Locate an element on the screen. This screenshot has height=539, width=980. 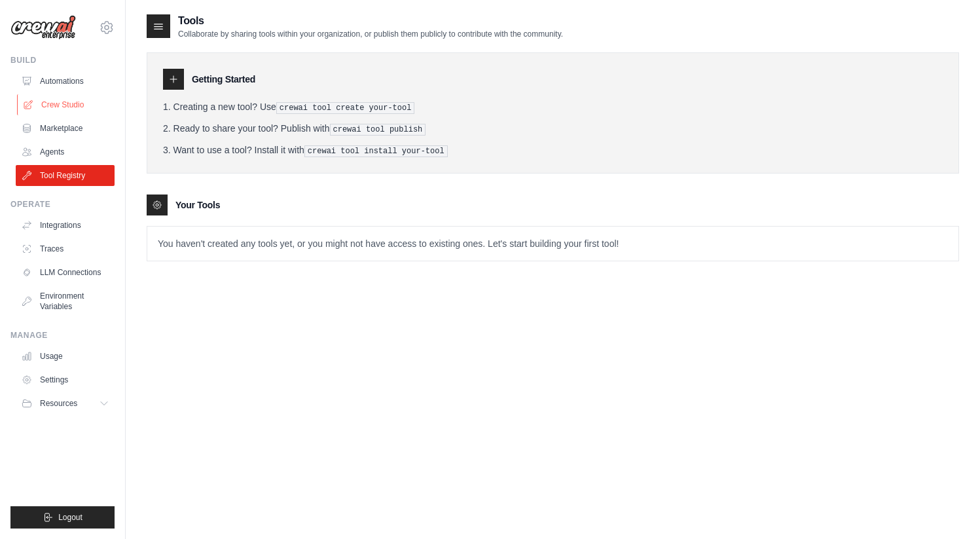
a: Tool Registry is located at coordinates (64, 176).